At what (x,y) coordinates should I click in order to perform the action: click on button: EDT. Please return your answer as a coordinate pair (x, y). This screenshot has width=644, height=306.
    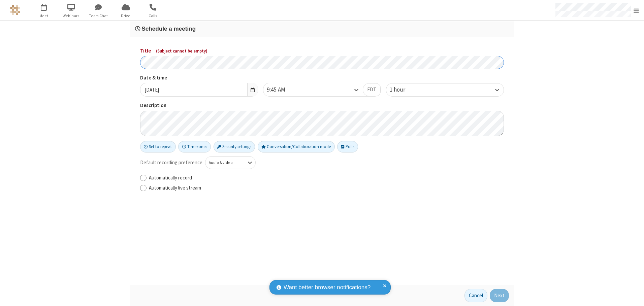
    Looking at the image, I should click on (371, 90).